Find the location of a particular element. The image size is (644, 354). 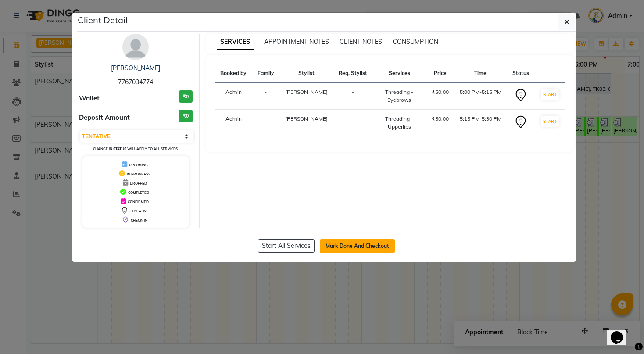

th: Req. Stylist is located at coordinates (353, 73).